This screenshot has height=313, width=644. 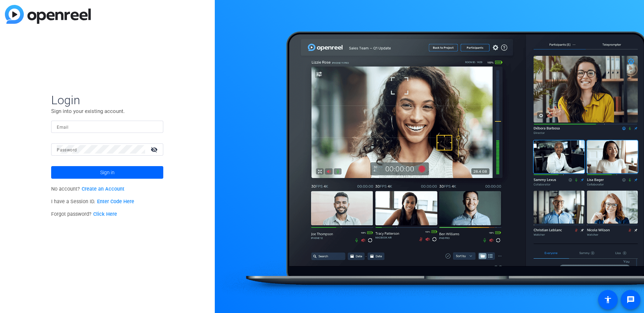 I want to click on span: I have a Session ID., so click(x=92, y=201).